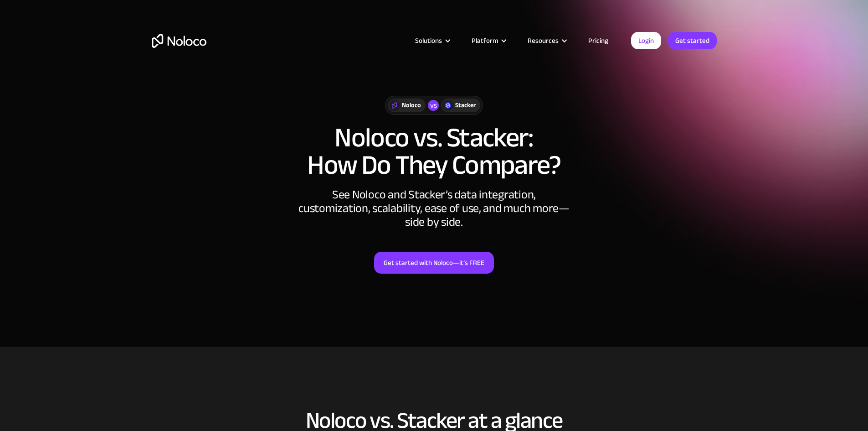 The height and width of the screenshot is (431, 868). Describe the element at coordinates (435, 209) in the screenshot. I see `div: See Noloco and Stacker’s data integration, customization, scalability, ease of use, and much more...` at that location.